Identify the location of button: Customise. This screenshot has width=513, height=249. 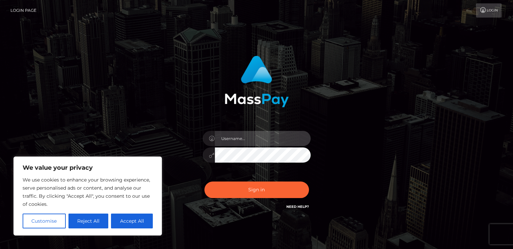
(44, 221).